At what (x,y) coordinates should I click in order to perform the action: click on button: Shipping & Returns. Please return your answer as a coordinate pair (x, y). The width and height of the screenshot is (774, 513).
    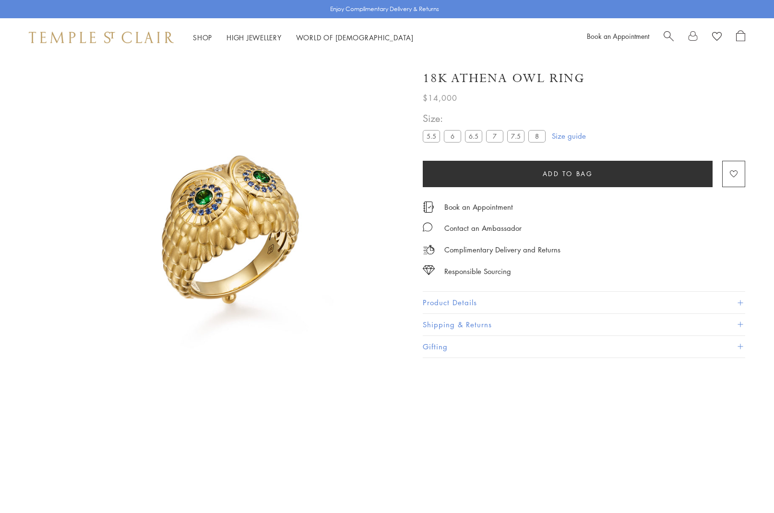
    Looking at the image, I should click on (584, 324).